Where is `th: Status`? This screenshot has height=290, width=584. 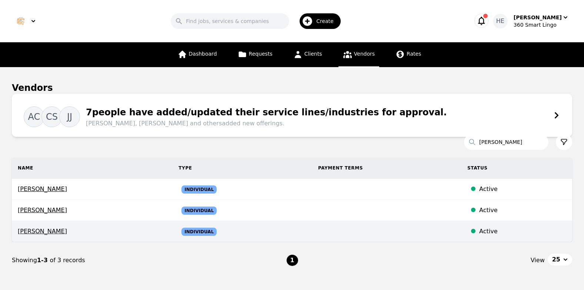 th: Status is located at coordinates (517, 168).